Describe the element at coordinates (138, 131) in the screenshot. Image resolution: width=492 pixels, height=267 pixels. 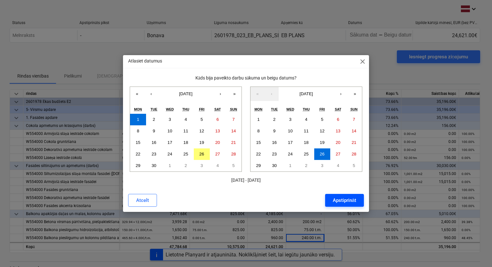
I see `abbr: 8 September 2025` at that location.